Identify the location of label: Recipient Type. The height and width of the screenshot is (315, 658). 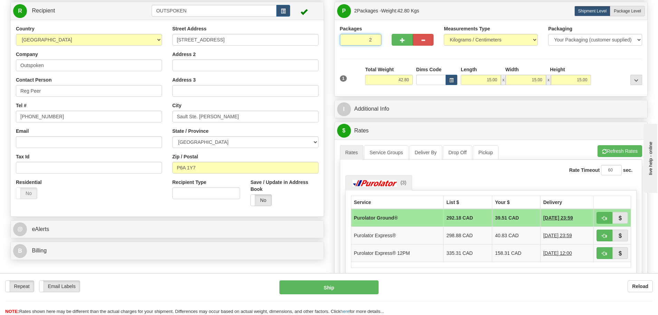
(189, 182).